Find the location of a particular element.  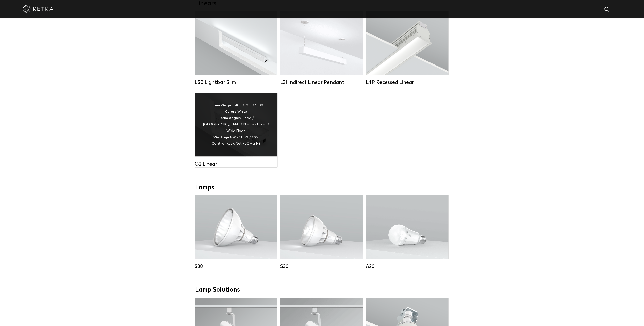

img: ketra-logo-2019-white is located at coordinates (38, 9).